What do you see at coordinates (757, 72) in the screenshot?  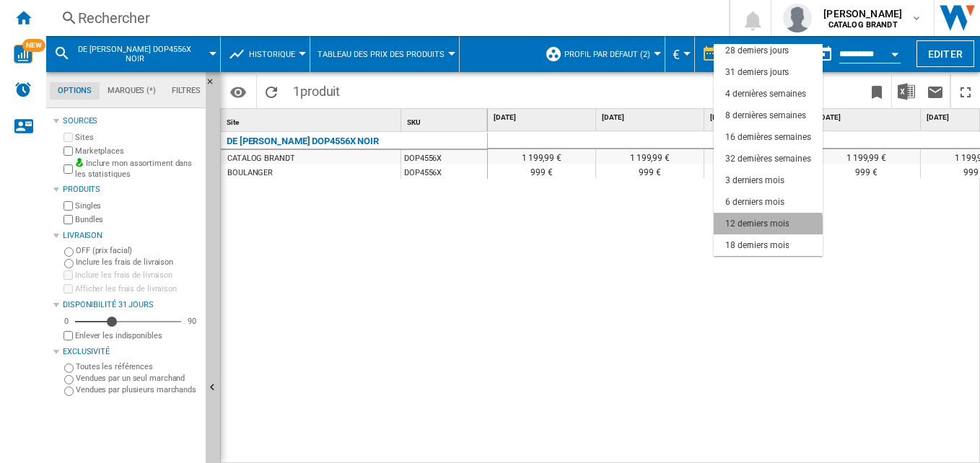 I see `div: 31 derniers jours` at bounding box center [757, 72].